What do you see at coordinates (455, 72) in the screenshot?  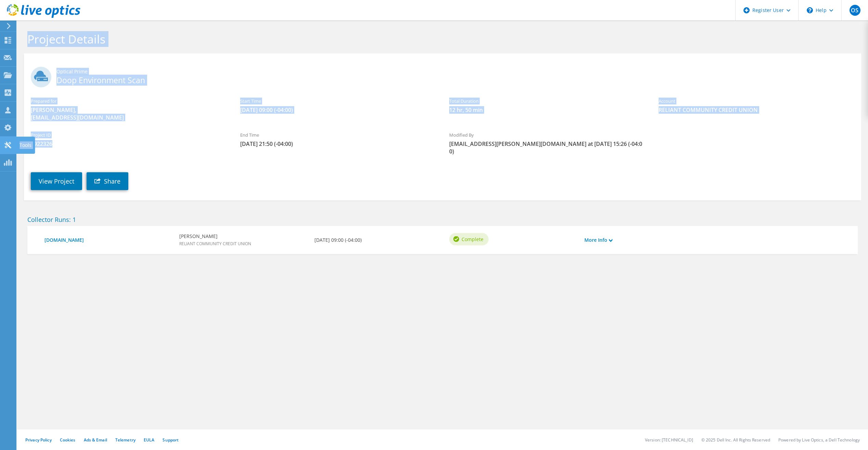 I see `span: Optical Prime` at bounding box center [455, 72].